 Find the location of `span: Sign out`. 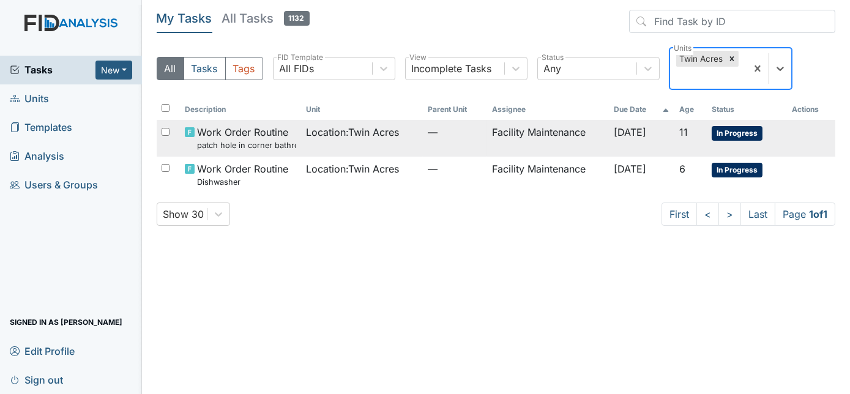

span: Sign out is located at coordinates (36, 380).